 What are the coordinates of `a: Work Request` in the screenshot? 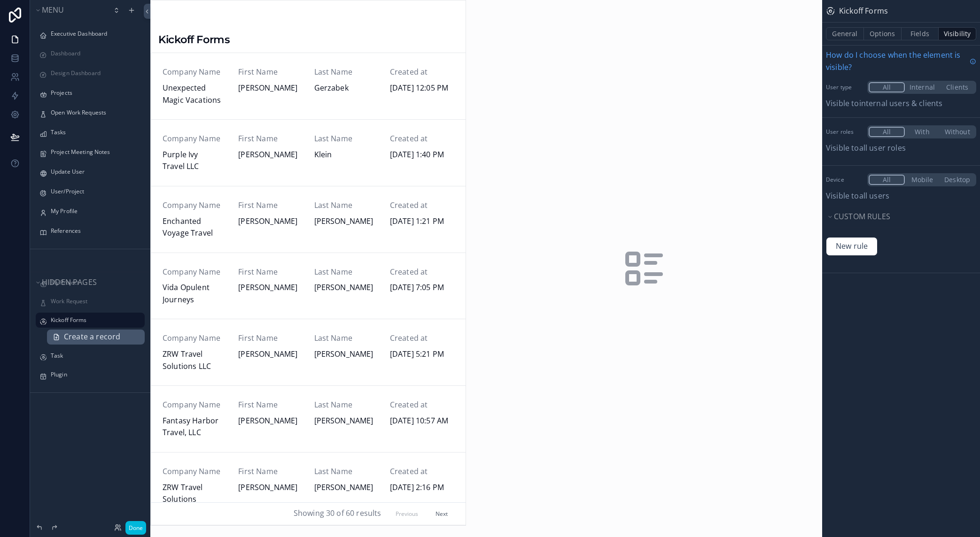 It's located at (95, 302).